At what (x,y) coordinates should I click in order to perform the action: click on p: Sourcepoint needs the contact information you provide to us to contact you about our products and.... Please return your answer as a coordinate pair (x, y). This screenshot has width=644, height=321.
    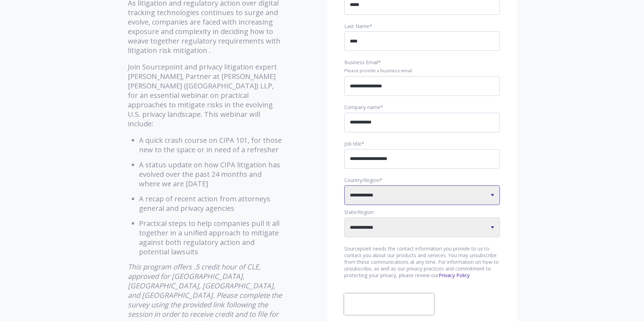
    Looking at the image, I should click on (422, 262).